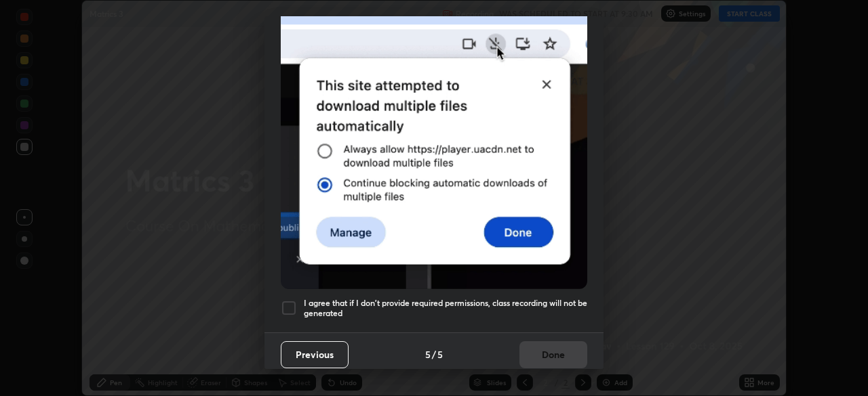 This screenshot has width=868, height=396. Describe the element at coordinates (314, 355) in the screenshot. I see `button: Previous` at that location.